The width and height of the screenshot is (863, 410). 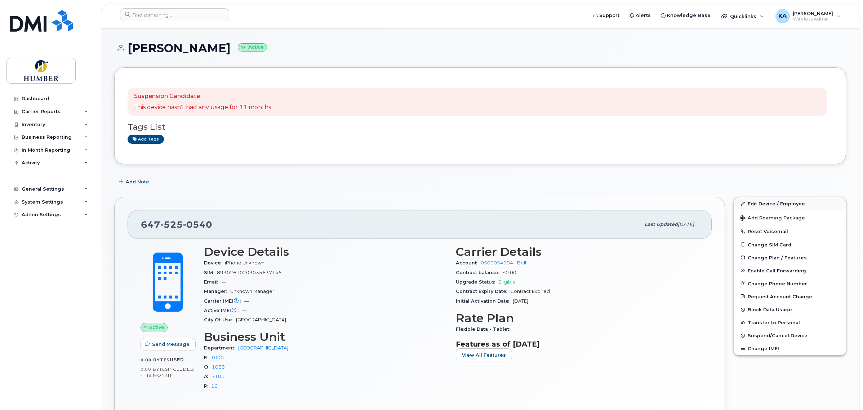 What do you see at coordinates (208, 367) in the screenshot?
I see `span: O` at bounding box center [208, 367].